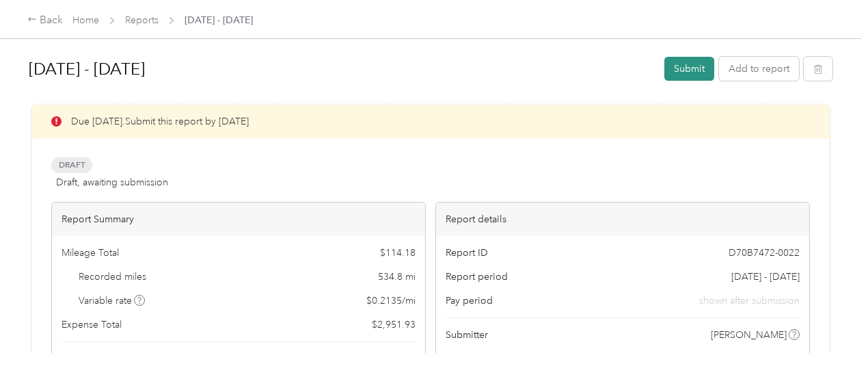  Describe the element at coordinates (112, 276) in the screenshot. I see `span: Recorded miles` at that location.